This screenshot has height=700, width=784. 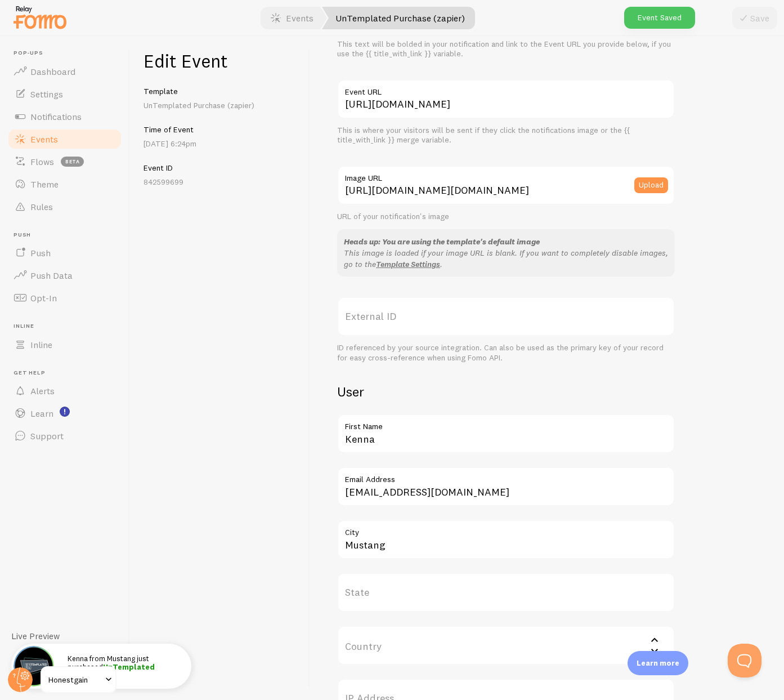 I want to click on label: City, so click(x=506, y=529).